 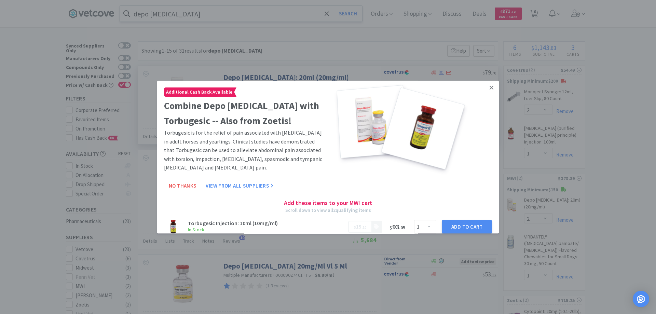 What do you see at coordinates (328, 203) in the screenshot?
I see `h4: Add these items to your MWI cart` at bounding box center [328, 203].